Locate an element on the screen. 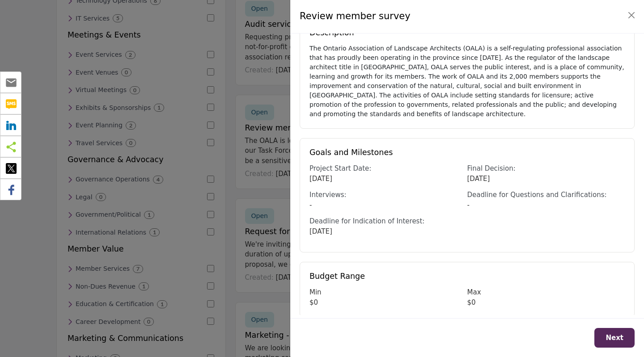  h5: Goals and Milestones is located at coordinates (466, 152).